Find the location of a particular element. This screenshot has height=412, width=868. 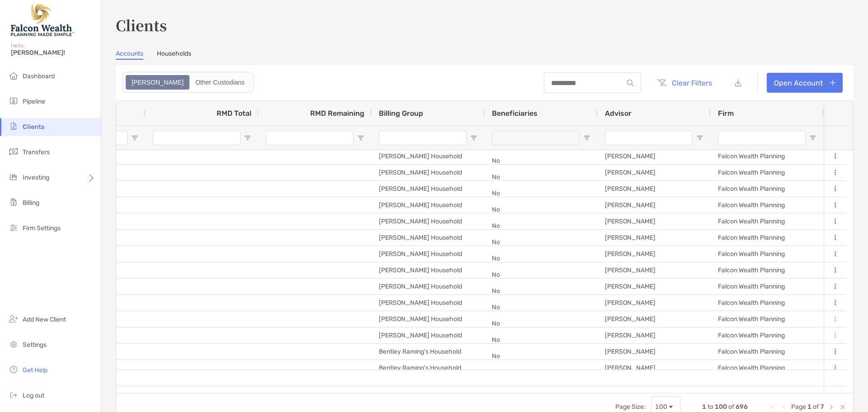

img: pipeline icon is located at coordinates (14, 101).